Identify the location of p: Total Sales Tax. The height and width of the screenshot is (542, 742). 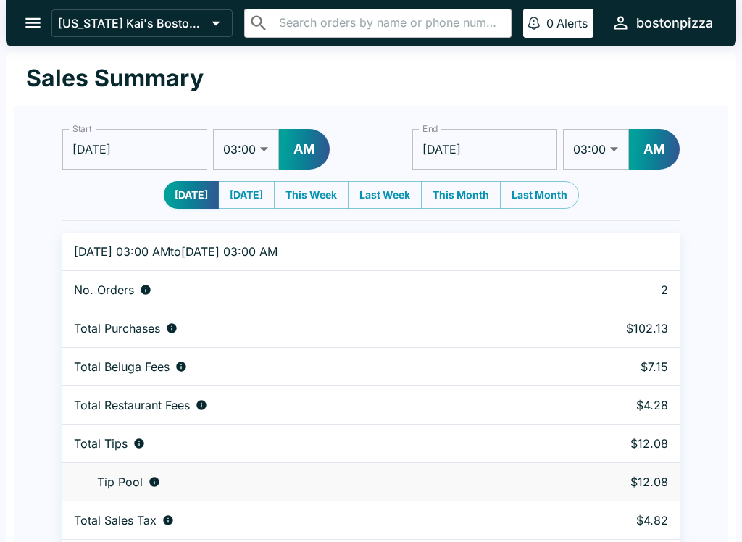
(115, 520).